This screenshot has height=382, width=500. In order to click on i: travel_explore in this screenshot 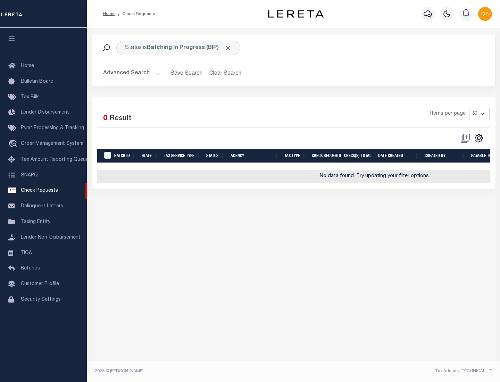, I will do `click(14, 144)`.